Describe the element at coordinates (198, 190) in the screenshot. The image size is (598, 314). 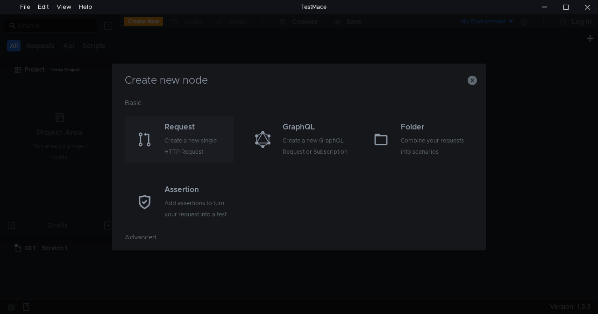
I see `div: Assertion` at that location.